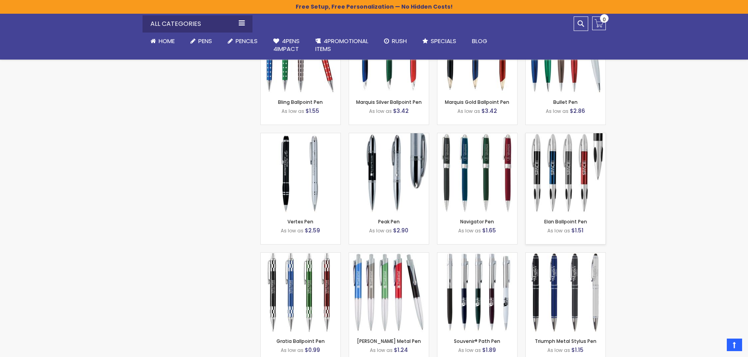  Describe the element at coordinates (312, 350) in the screenshot. I see `span: $0.99` at that location.